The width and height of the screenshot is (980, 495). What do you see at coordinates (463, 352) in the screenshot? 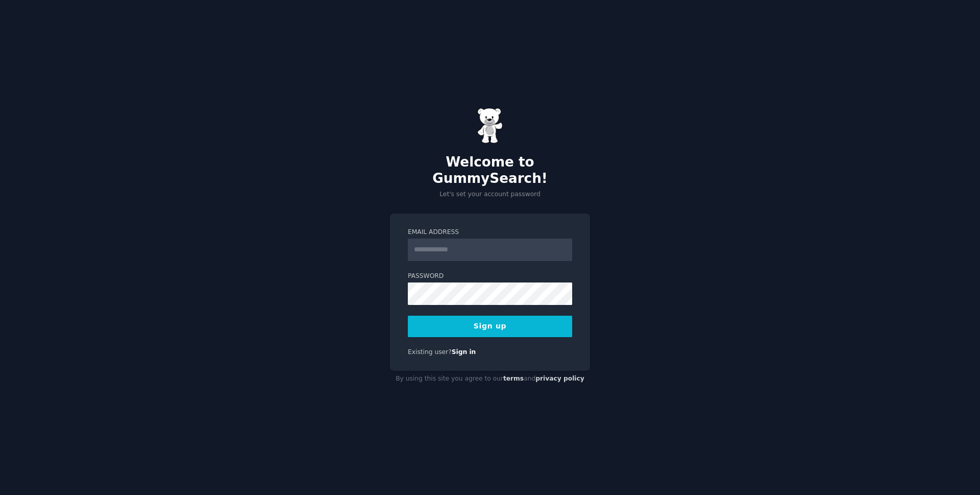
I see `a: Sign in` at bounding box center [463, 352].